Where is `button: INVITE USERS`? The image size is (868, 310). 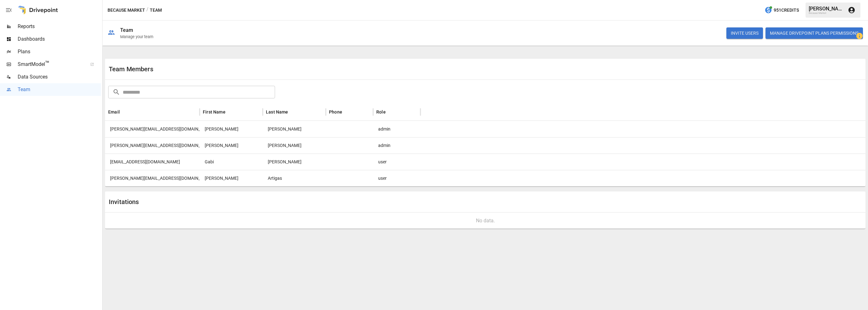
button: INVITE USERS is located at coordinates (744, 33).